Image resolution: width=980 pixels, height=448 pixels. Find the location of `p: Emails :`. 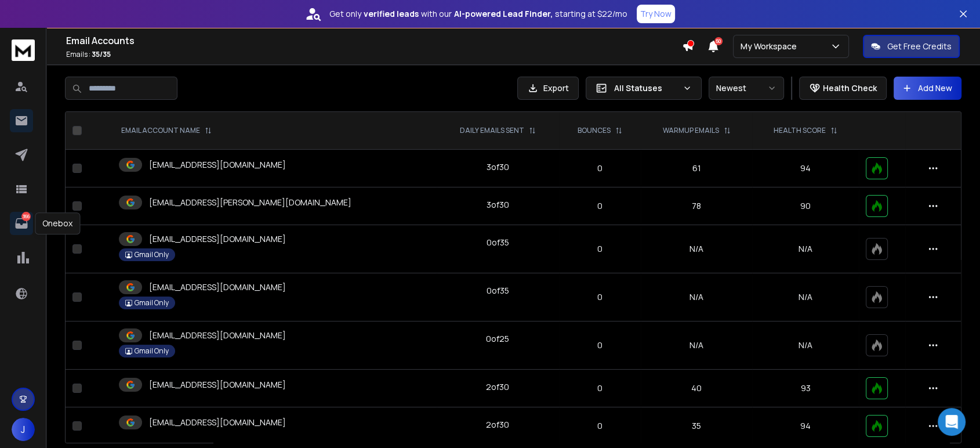

p: Emails : is located at coordinates (374, 55).